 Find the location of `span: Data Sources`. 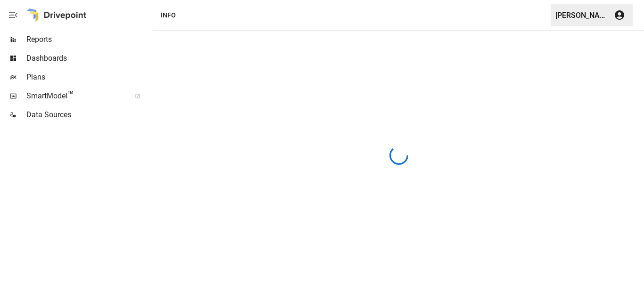

span: Data Sources is located at coordinates (89, 115).